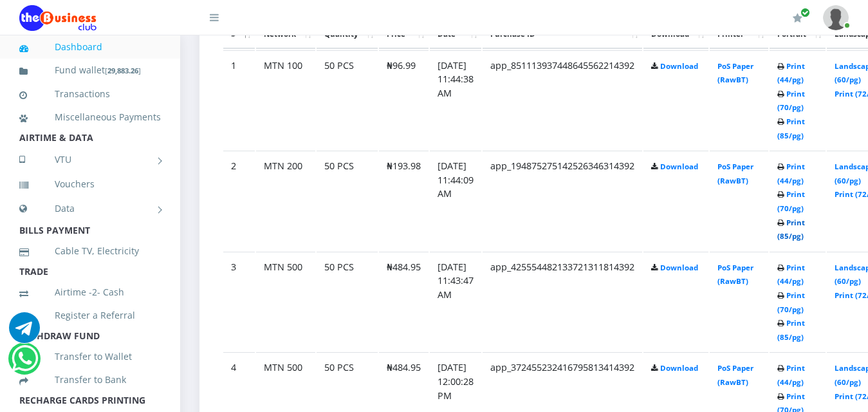  Describe the element at coordinates (90, 380) in the screenshot. I see `a: Transfer to Bank` at that location.